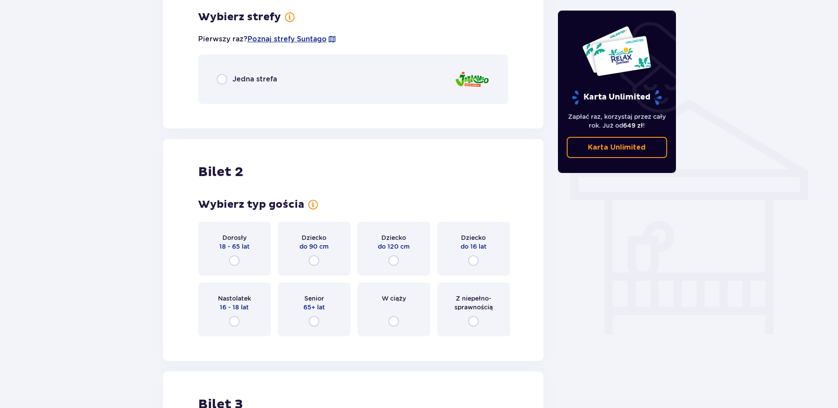 The image size is (838, 408). Describe the element at coordinates (240, 17) in the screenshot. I see `p: Wybierz strefy` at that location.